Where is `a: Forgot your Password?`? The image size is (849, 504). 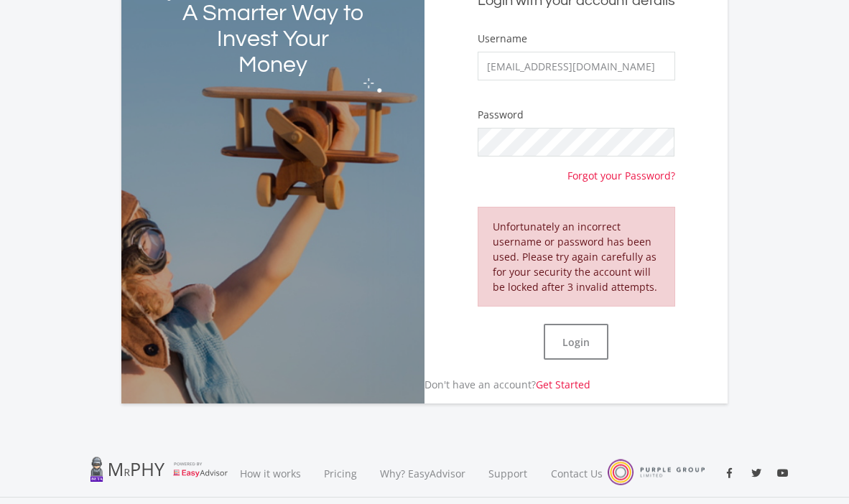
a: Forgot your Password? is located at coordinates (621, 170).